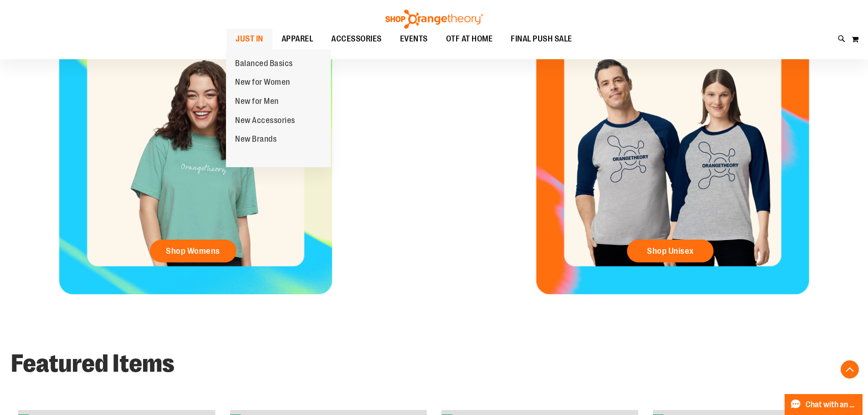 The image size is (868, 415). What do you see at coordinates (671, 251) in the screenshot?
I see `span: Shop Unisex` at bounding box center [671, 251].